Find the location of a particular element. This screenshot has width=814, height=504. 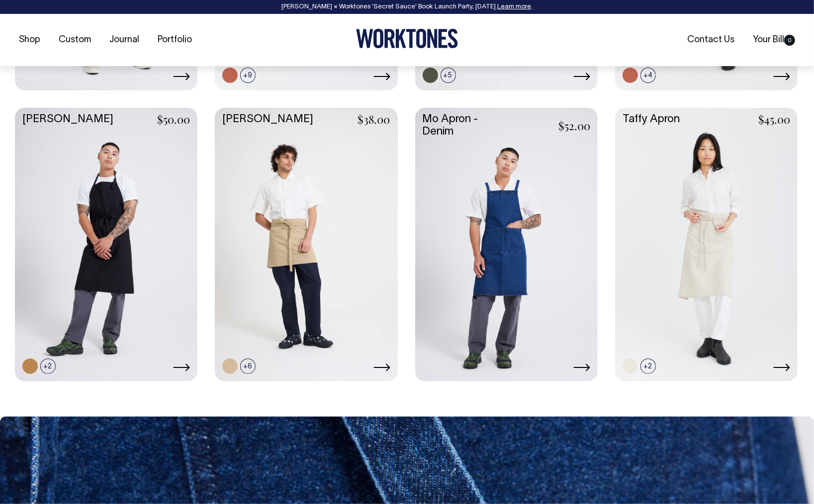

a: Portfolio is located at coordinates (174, 39).